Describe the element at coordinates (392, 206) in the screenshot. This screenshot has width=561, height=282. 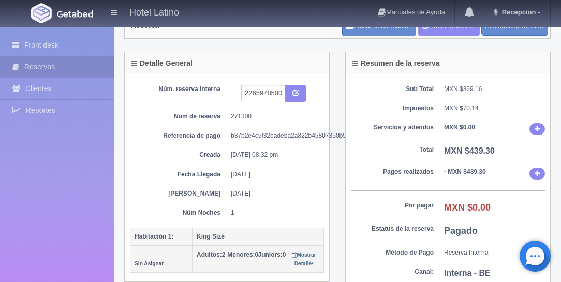
I see `dt: Por pagar` at that location.